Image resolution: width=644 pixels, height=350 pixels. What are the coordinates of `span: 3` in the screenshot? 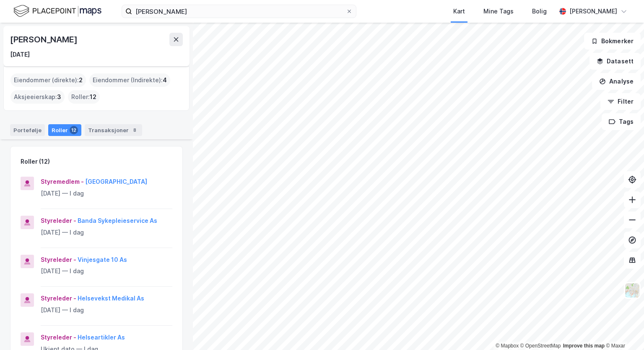 It's located at (59, 97).